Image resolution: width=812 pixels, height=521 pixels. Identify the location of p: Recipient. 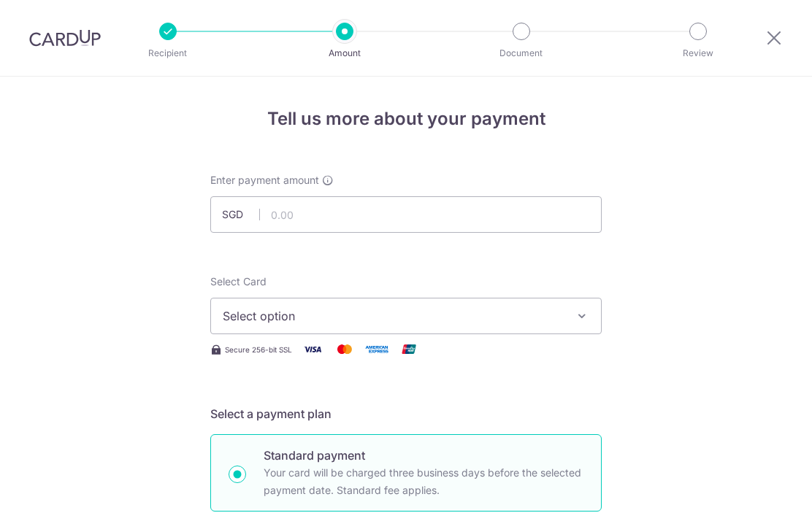
(168, 53).